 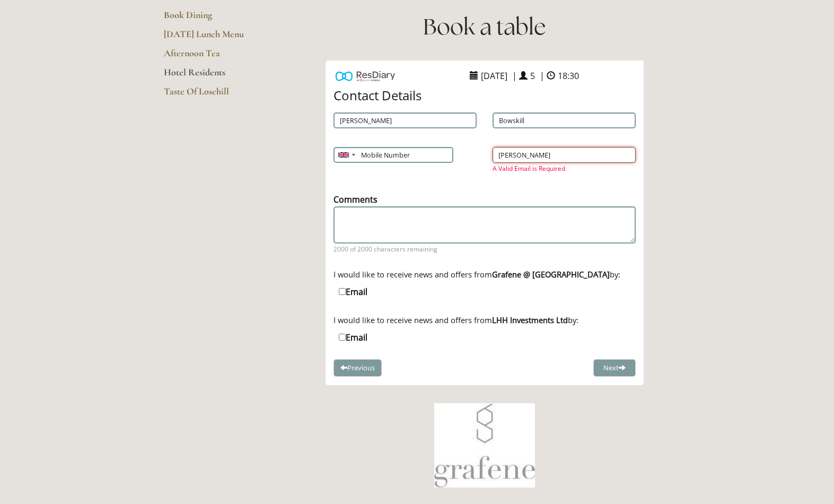 I want to click on span: A Valid Email is Required, so click(x=565, y=168).